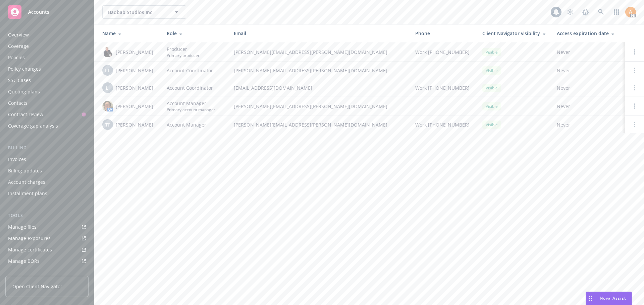 The height and width of the screenshot is (305, 644). Describe the element at coordinates (47, 171) in the screenshot. I see `a: Billing updates` at that location.